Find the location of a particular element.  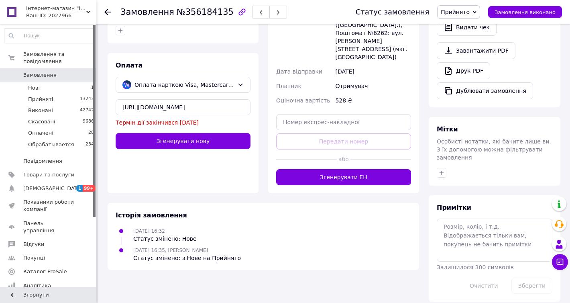

span: Відгуки is located at coordinates (34, 244).